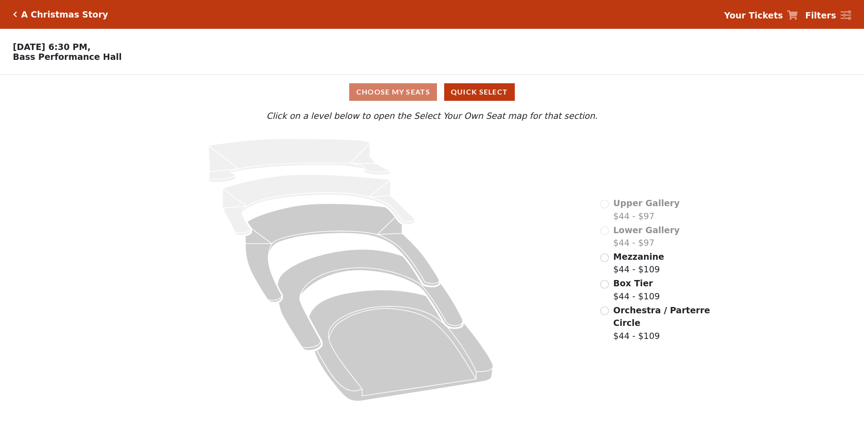  I want to click on path: Upper Gallery - Seats Available: 0, so click(299, 160).